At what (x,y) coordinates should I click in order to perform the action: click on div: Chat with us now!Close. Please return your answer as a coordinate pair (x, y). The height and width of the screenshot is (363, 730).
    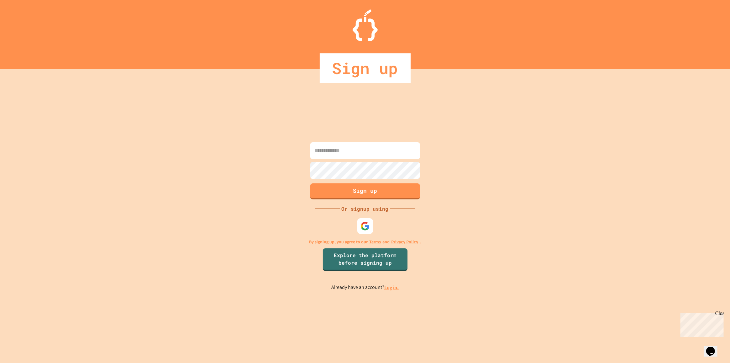
    Looking at the image, I should click on (23, 21).